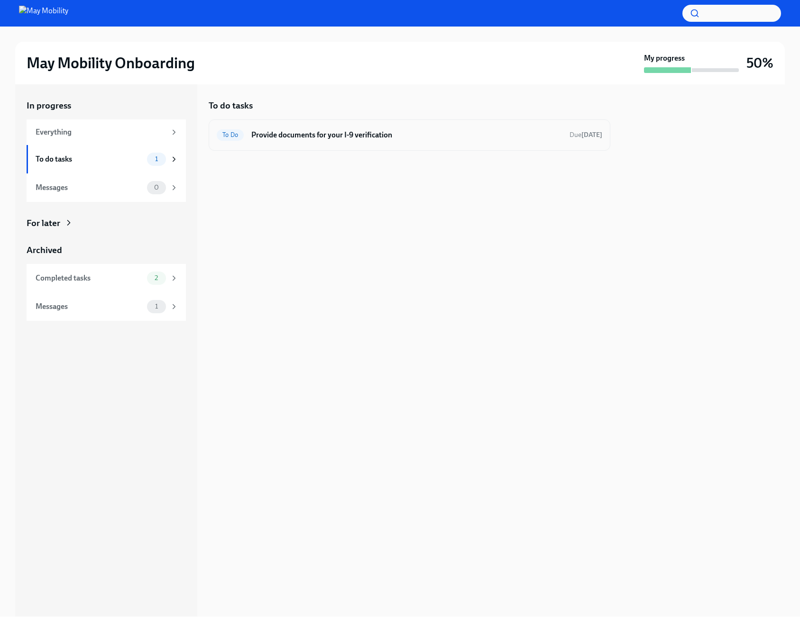 This screenshot has height=626, width=800. I want to click on span: September 28th, 2025 08:00, so click(585, 135).